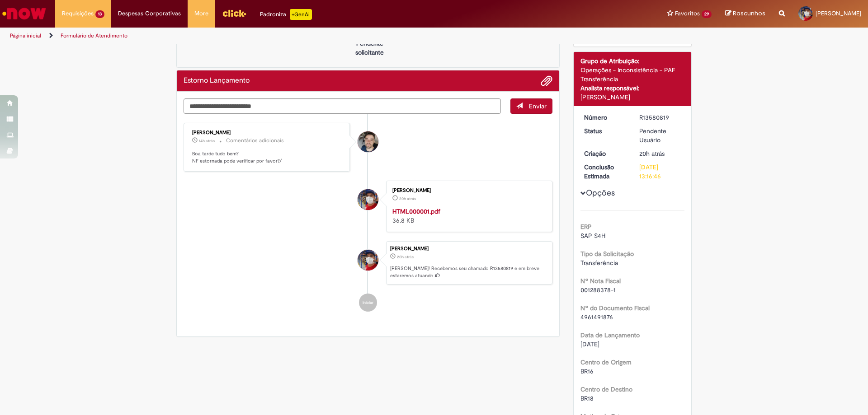  Describe the element at coordinates (607, 254) in the screenshot. I see `b: Tipo da Solicitação` at that location.